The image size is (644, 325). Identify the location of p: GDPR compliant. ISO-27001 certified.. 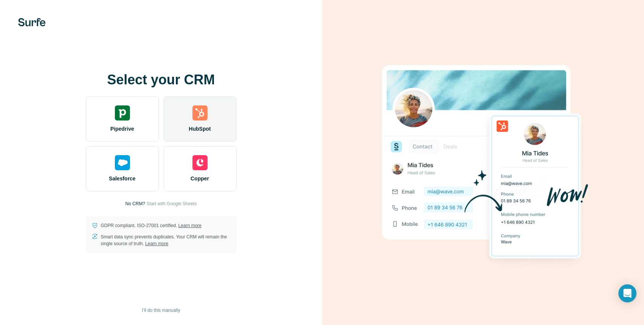
(151, 226).